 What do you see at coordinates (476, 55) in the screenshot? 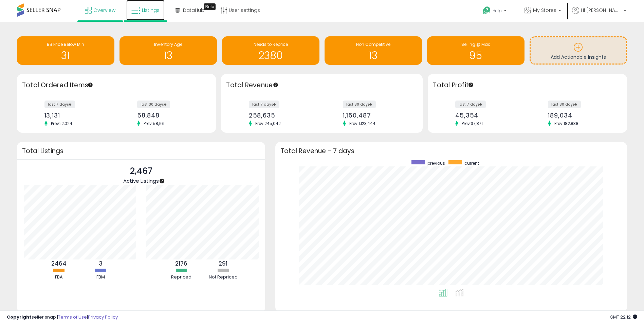
I see `h1: 95` at bounding box center [476, 55].